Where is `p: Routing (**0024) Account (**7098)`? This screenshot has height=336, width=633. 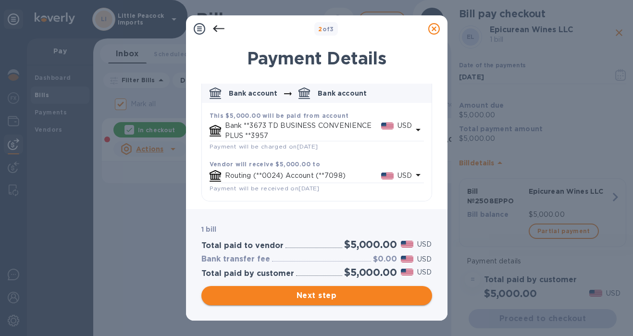 p: Routing (**0024) Account (**7098) is located at coordinates (303, 175).